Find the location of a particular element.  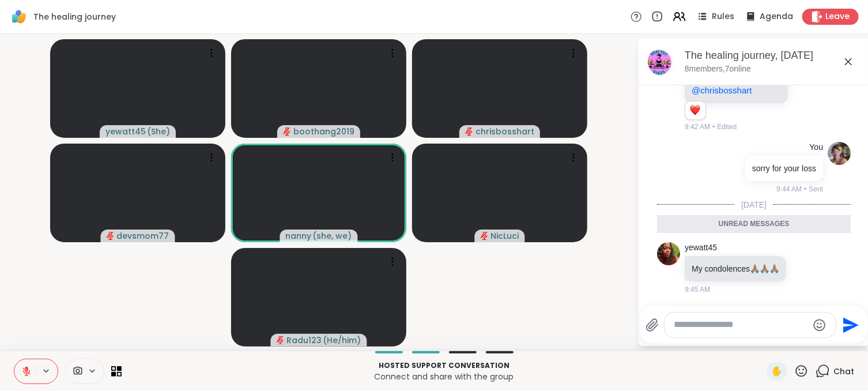

span: nanny is located at coordinates (298, 236).